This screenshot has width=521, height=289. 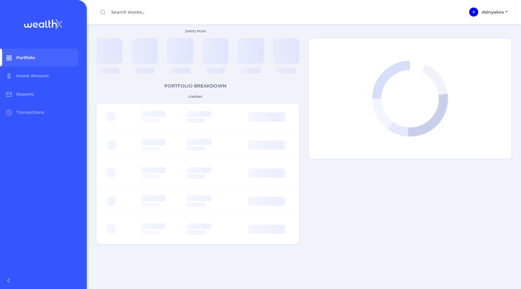 What do you see at coordinates (473, 12) in the screenshot?
I see `span: D` at bounding box center [473, 12].